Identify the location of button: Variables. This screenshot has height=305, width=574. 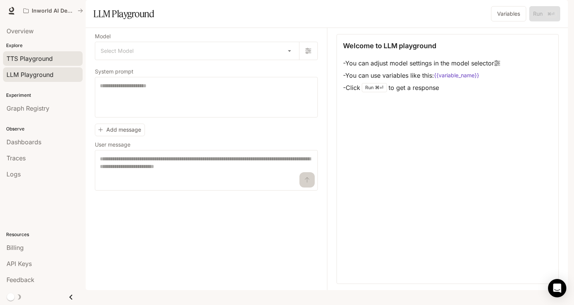
(509, 14).